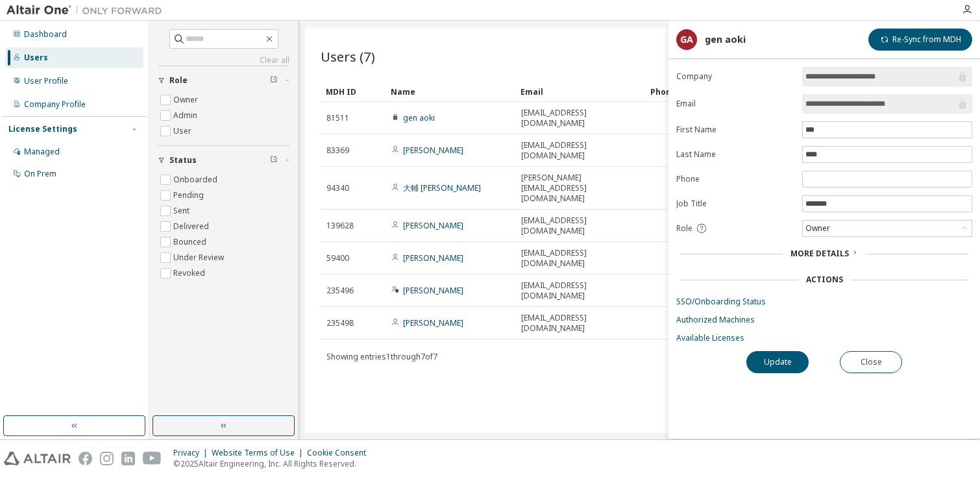 The width and height of the screenshot is (980, 477). Describe the element at coordinates (40, 174) in the screenshot. I see `div: On Prem` at that location.